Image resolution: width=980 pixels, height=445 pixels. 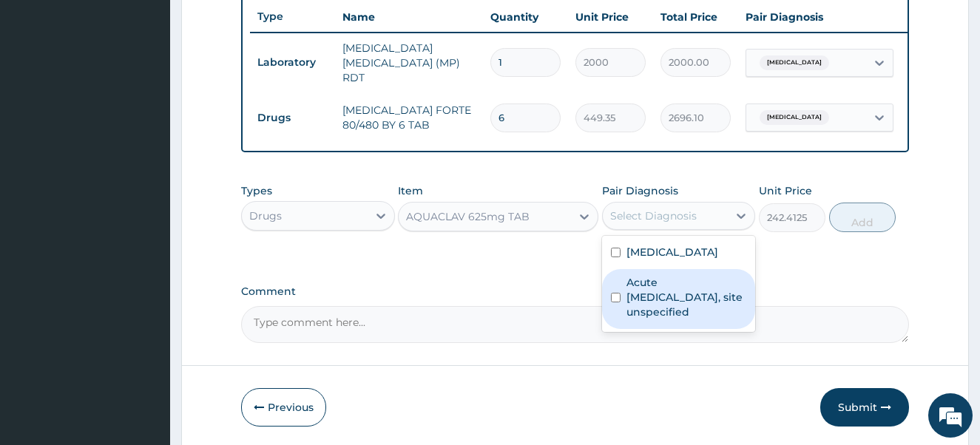 I want to click on div: Select Diagnosis, so click(x=652, y=216).